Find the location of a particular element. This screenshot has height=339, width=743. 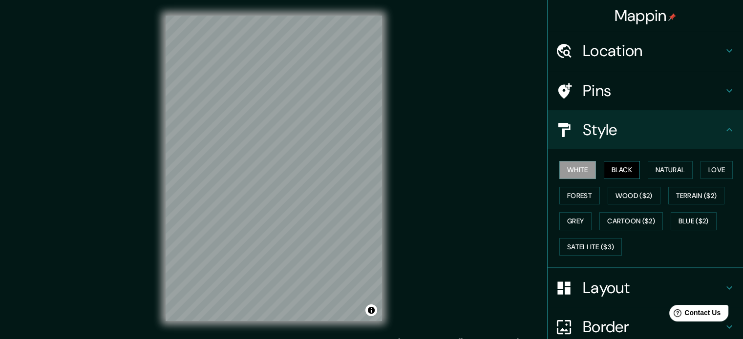

button: Blue ($2) is located at coordinates (693, 221).